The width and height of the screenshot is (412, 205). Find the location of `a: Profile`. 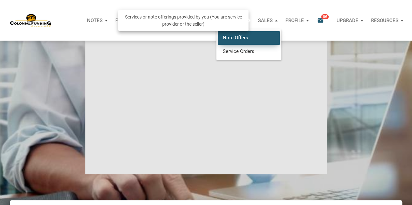

a: Profile is located at coordinates (297, 21).